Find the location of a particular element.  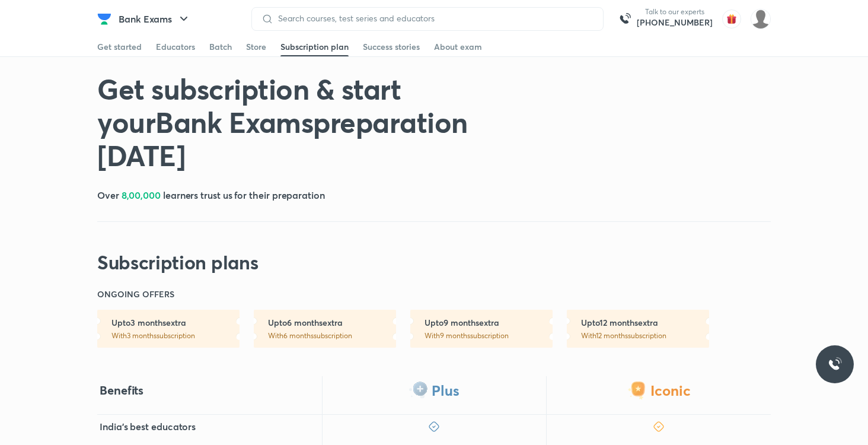

p: With 3 months subscription is located at coordinates (176, 336).